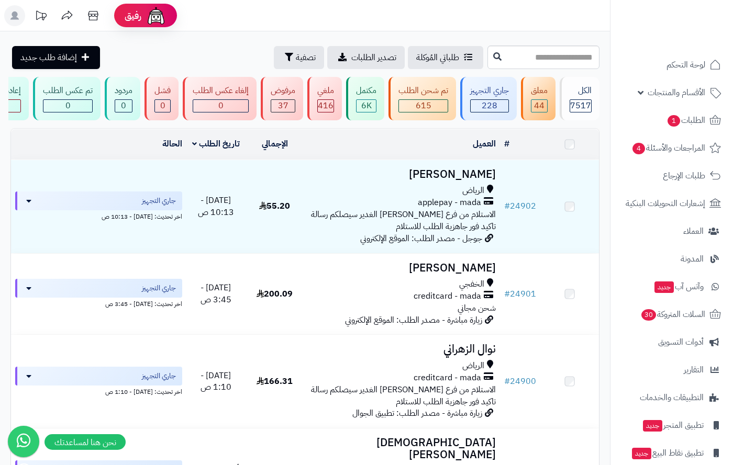  I want to click on span: الخفجي, so click(471, 284).